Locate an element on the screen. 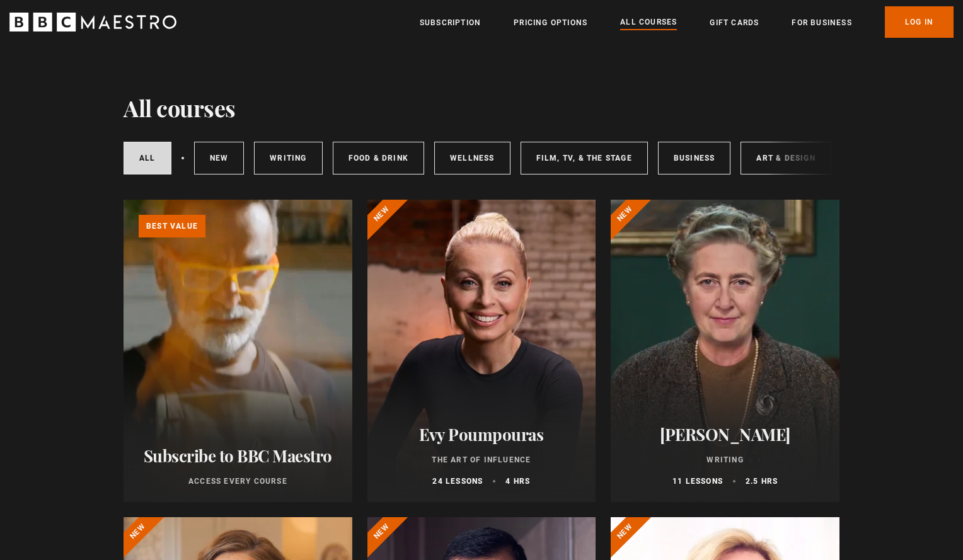  a: Subscription is located at coordinates (450, 23).